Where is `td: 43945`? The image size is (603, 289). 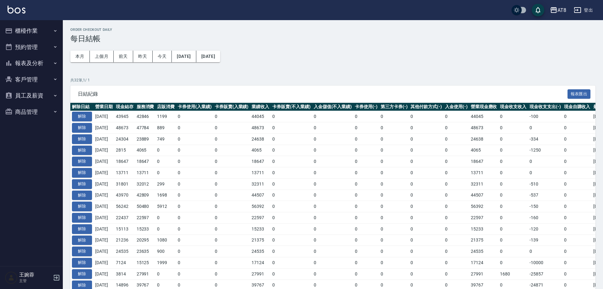 td: 43945 is located at coordinates (125, 117).